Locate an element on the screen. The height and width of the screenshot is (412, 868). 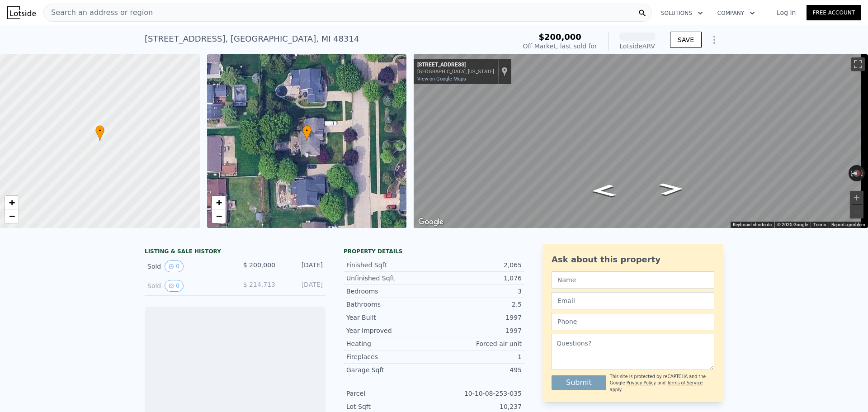
button: Show Options is located at coordinates (714, 40).